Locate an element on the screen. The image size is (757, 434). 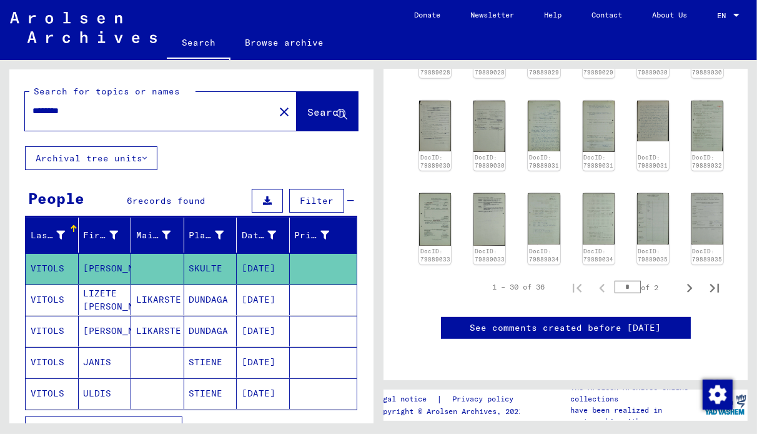
img: 004.jpg is located at coordinates (489, 126).